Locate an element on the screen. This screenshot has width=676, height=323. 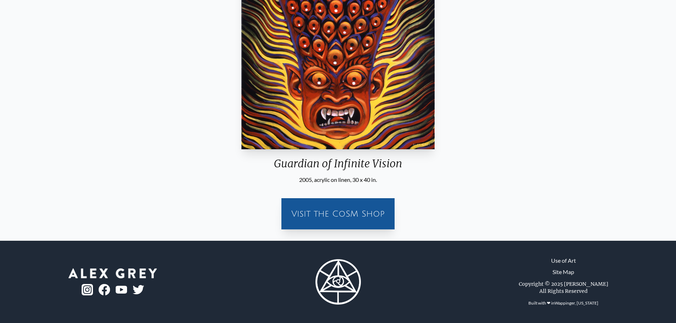
img: youtube-logo.png is located at coordinates (121, 290).